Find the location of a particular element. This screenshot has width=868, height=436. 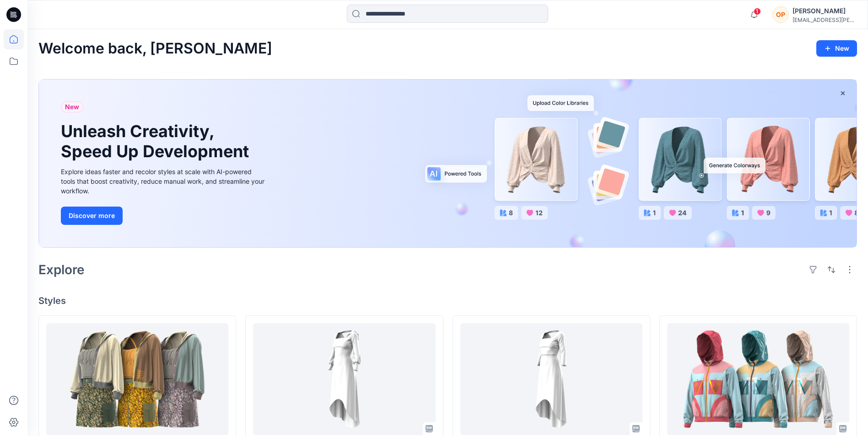

button: Discover more is located at coordinates (92, 216).